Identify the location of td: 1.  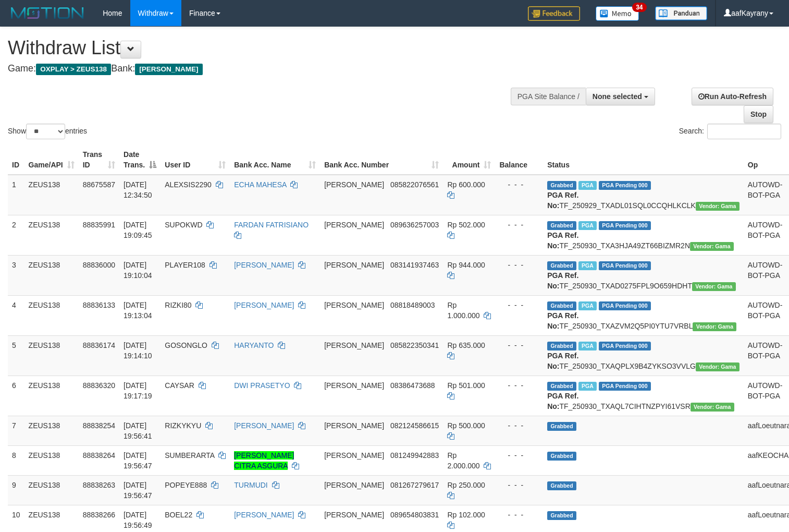
(16, 195).